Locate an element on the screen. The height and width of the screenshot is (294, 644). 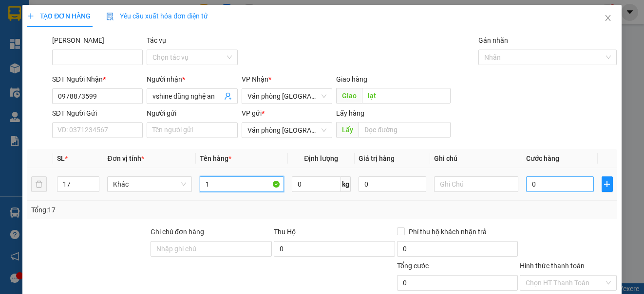
span: Cước hàng is located at coordinates (543, 159).